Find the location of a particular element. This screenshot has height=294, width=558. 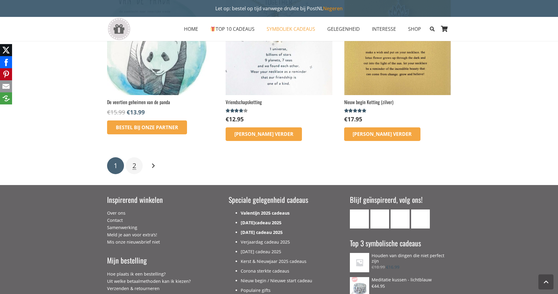

span: SYMBOLIEK CADEAUS is located at coordinates (291, 29).